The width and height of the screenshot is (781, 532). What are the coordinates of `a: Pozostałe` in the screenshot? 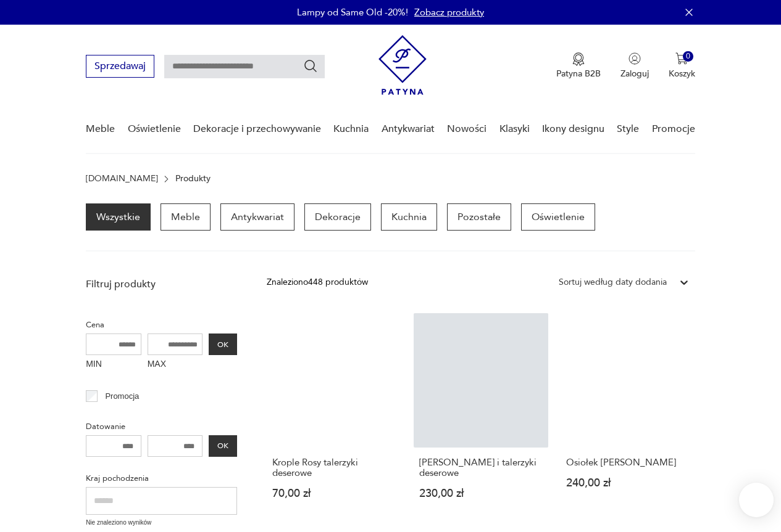 It's located at (479, 217).